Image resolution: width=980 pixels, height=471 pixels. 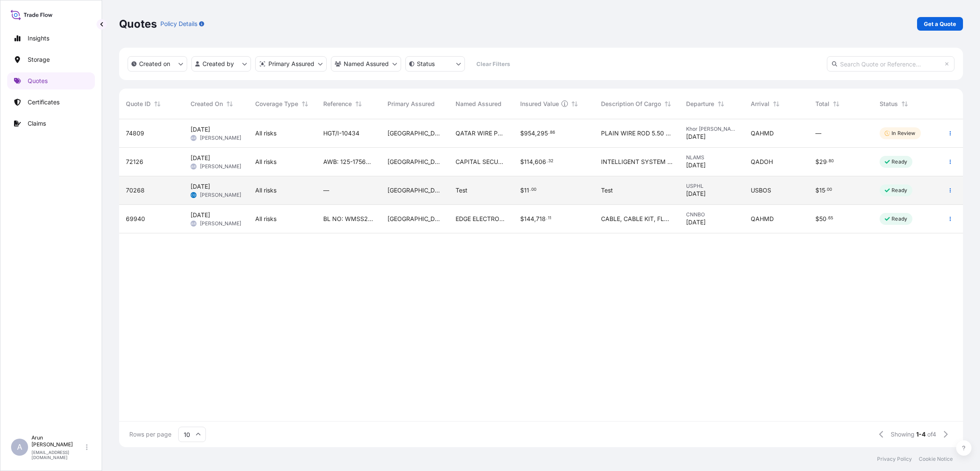 What do you see at coordinates (51, 59) in the screenshot?
I see `a: Storage` at bounding box center [51, 59].